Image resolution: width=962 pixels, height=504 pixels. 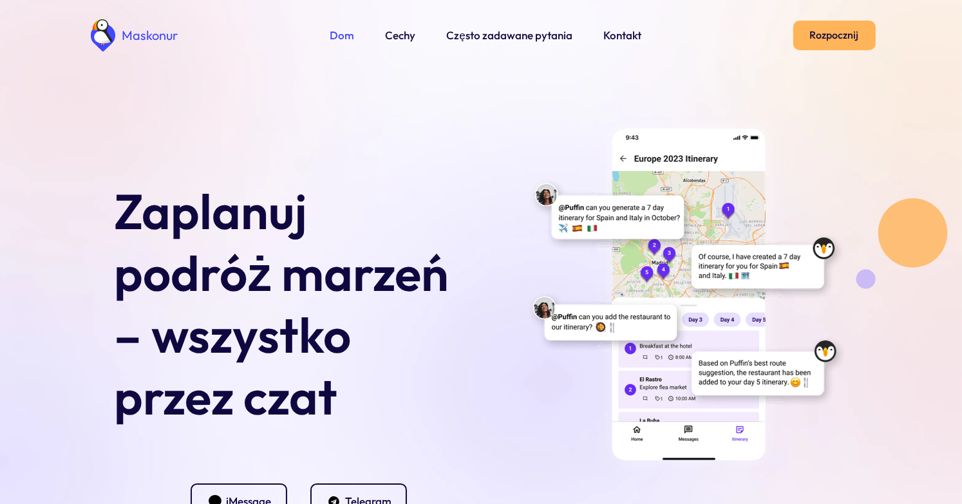 I want to click on font: Zaplanuj podróż marzeń – wszystko przez czat, so click(x=281, y=304).